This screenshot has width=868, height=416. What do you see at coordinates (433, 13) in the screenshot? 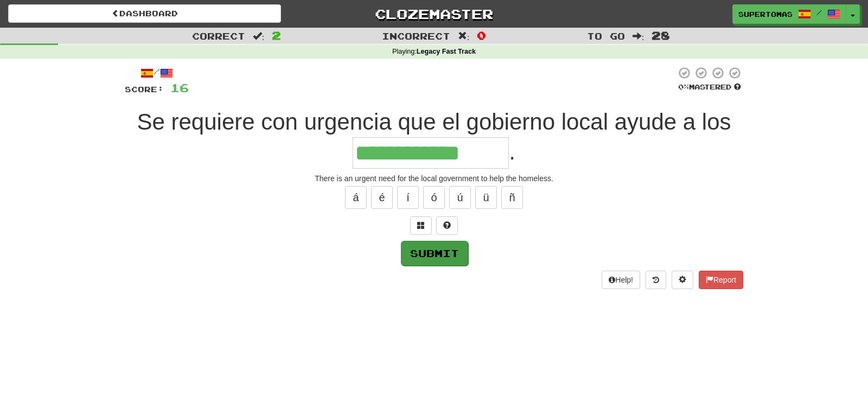
I see `a: Clozemaster` at bounding box center [433, 13].